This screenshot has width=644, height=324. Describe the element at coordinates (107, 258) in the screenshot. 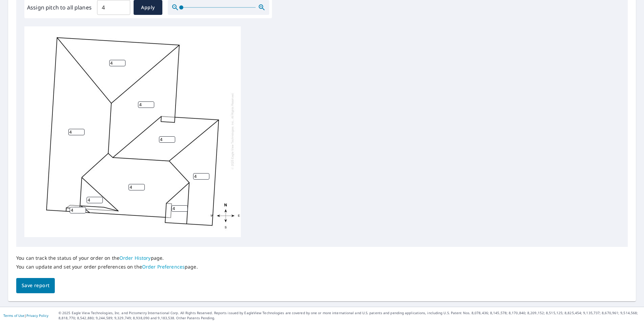

I see `p: You can track the status of your order on the page.` at that location.